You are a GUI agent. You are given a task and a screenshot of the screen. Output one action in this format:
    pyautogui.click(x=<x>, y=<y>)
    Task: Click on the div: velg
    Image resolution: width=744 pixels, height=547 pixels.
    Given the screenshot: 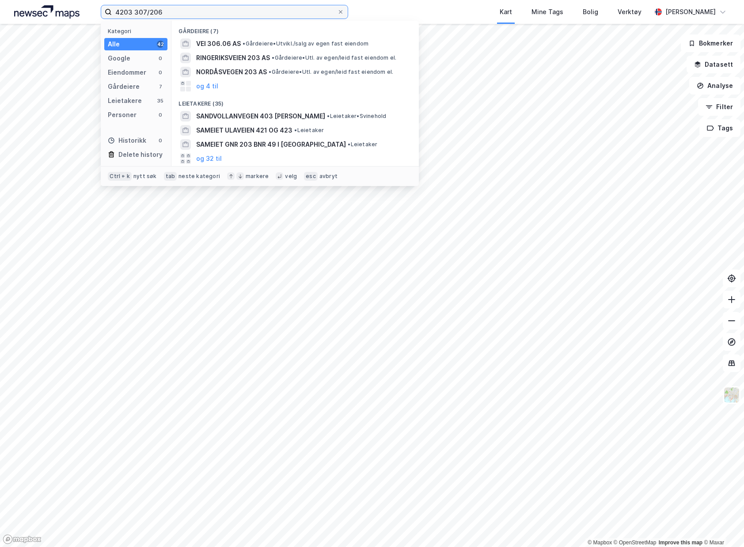 What is the action you would take?
    pyautogui.click(x=291, y=176)
    